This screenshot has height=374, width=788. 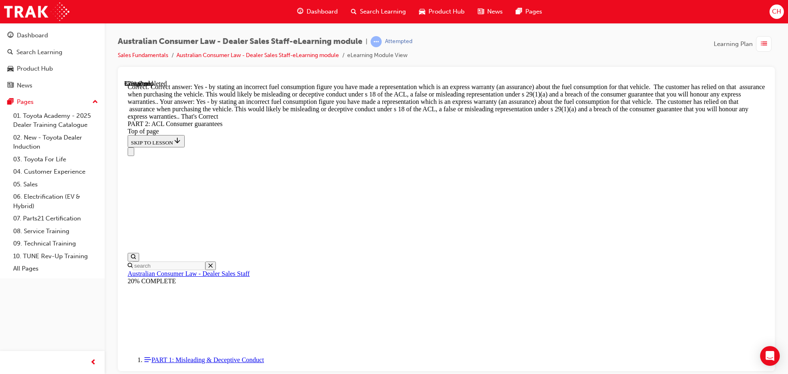 I want to click on input: Search, so click(x=44, y=186).